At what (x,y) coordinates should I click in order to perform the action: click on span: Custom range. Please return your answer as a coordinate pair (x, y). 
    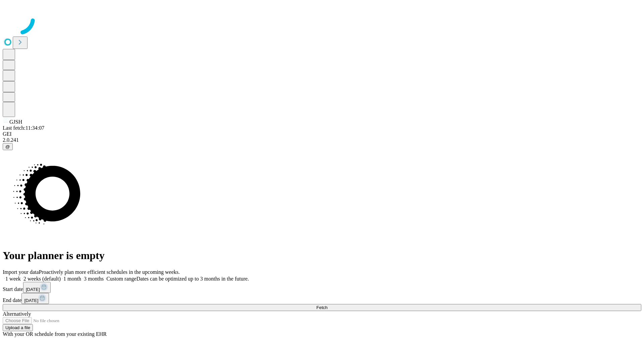
    Looking at the image, I should click on (121, 279).